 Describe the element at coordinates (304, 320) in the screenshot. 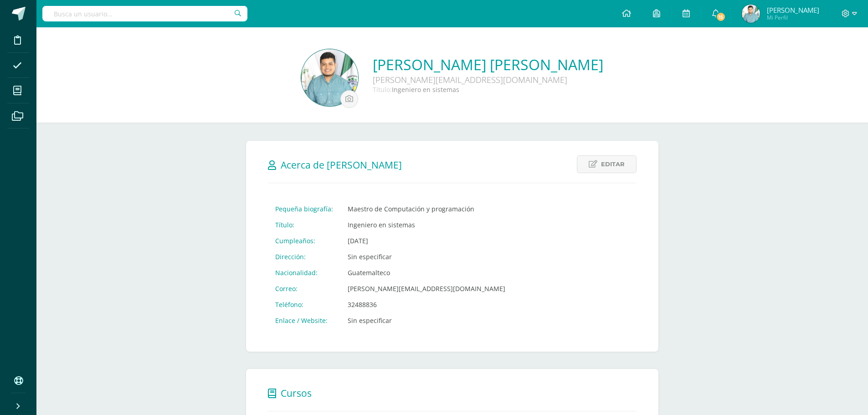

I see `td: Enlace / Website:` at that location.